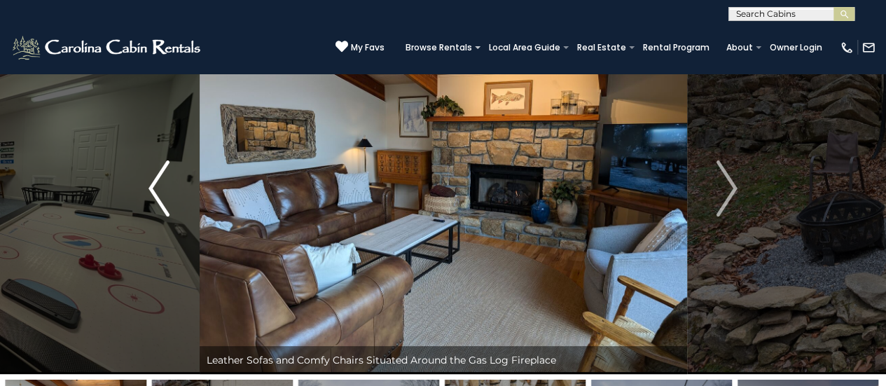 This screenshot has width=886, height=386. Describe the element at coordinates (524, 48) in the screenshot. I see `a: Local Area Guide` at that location.